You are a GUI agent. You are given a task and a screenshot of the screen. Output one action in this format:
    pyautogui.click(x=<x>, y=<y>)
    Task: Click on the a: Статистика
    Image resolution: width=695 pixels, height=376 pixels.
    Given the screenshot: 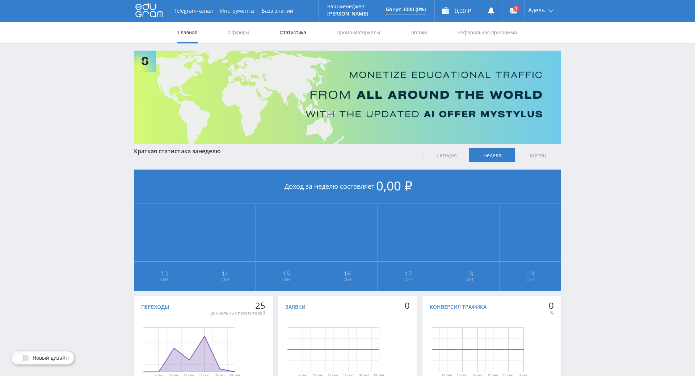 What is the action you would take?
    pyautogui.click(x=293, y=33)
    